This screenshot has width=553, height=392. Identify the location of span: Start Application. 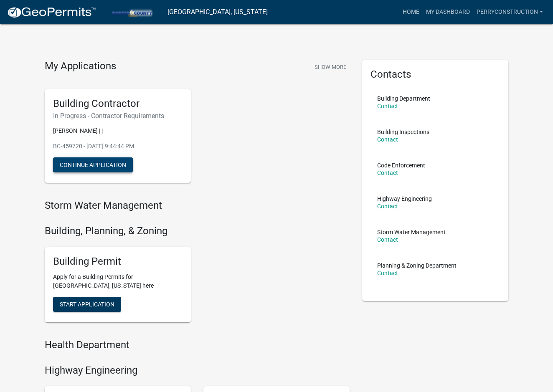
(87, 304).